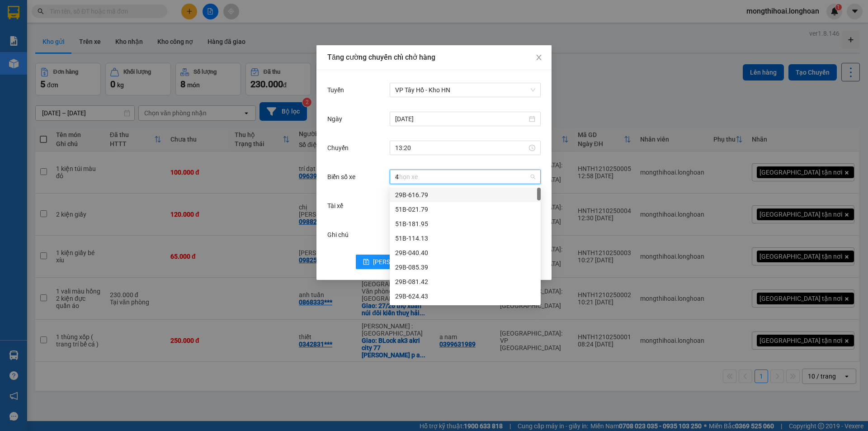 This screenshot has height=431, width=868. Describe the element at coordinates (338, 90) in the screenshot. I see `label: Tuyến` at that location.